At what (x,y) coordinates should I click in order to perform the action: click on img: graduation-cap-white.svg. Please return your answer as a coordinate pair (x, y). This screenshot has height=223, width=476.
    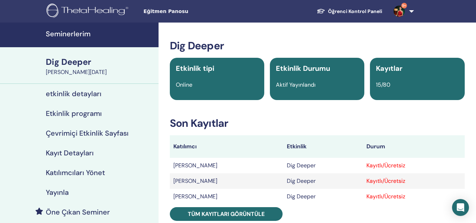
    Looking at the image, I should click on (321, 11).